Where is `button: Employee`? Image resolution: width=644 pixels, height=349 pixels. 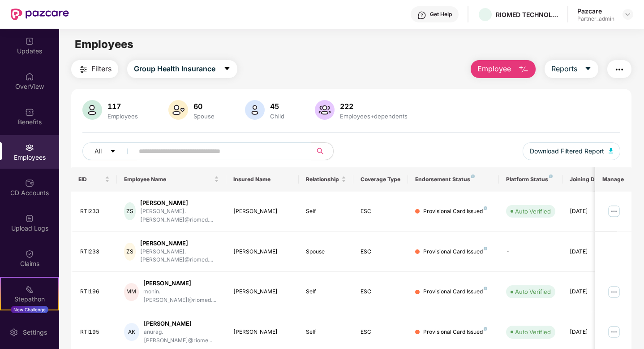 button: Employee is located at coordinates (503, 69).